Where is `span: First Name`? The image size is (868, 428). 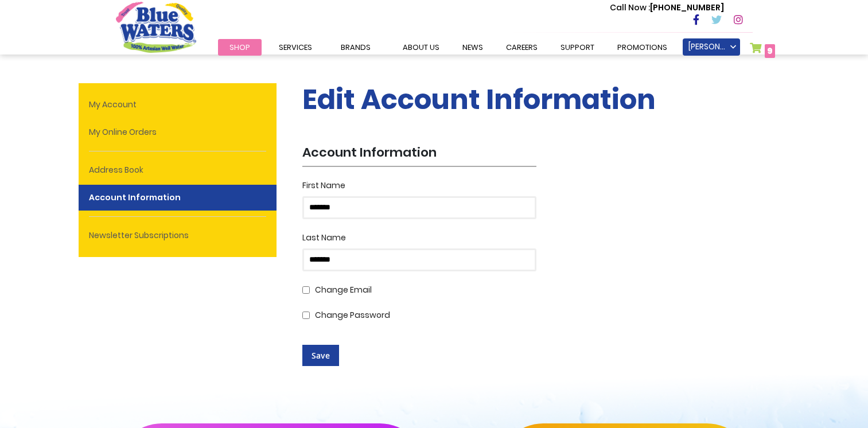
span: First Name is located at coordinates (323, 185).